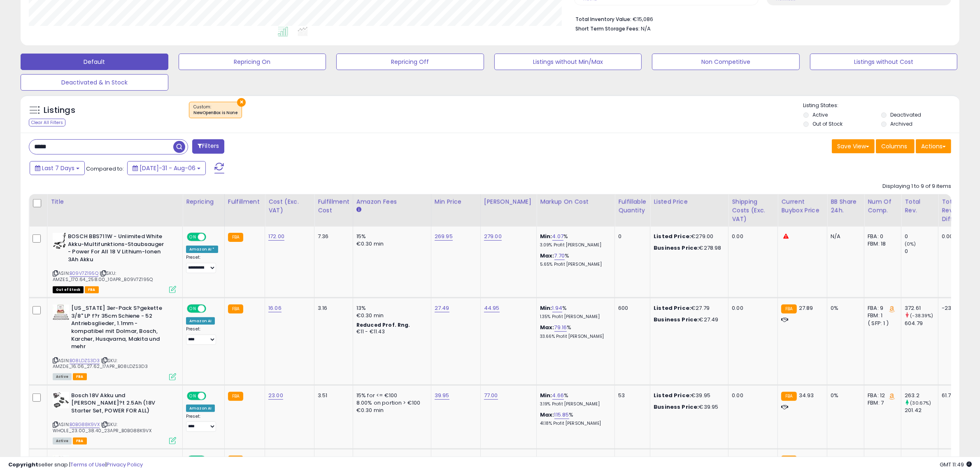  What do you see at coordinates (252, 62) in the screenshot?
I see `button: Repricing On` at bounding box center [252, 62].